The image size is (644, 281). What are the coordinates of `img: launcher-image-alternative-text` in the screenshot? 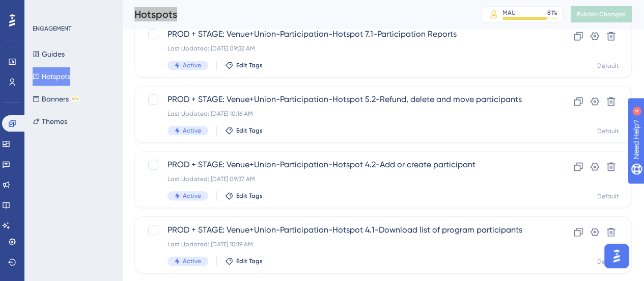 It's located at (15, 15).